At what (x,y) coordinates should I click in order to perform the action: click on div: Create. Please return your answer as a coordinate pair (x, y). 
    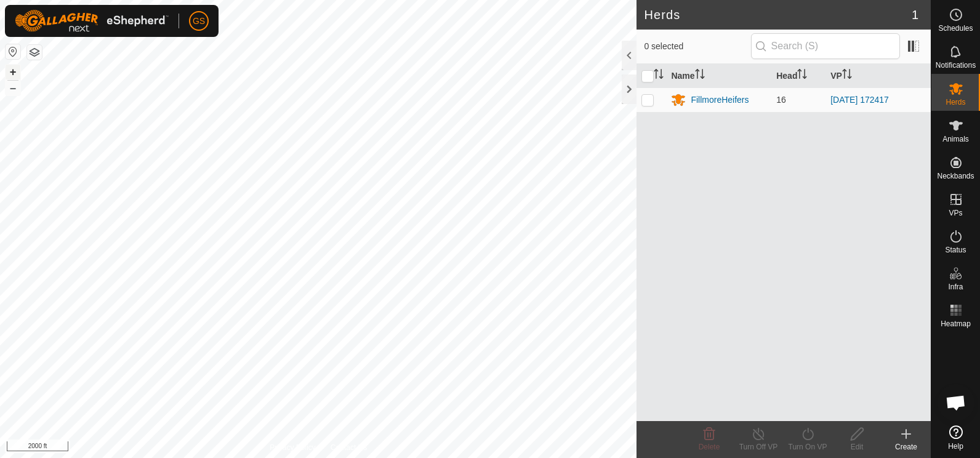
    Looking at the image, I should click on (906, 447).